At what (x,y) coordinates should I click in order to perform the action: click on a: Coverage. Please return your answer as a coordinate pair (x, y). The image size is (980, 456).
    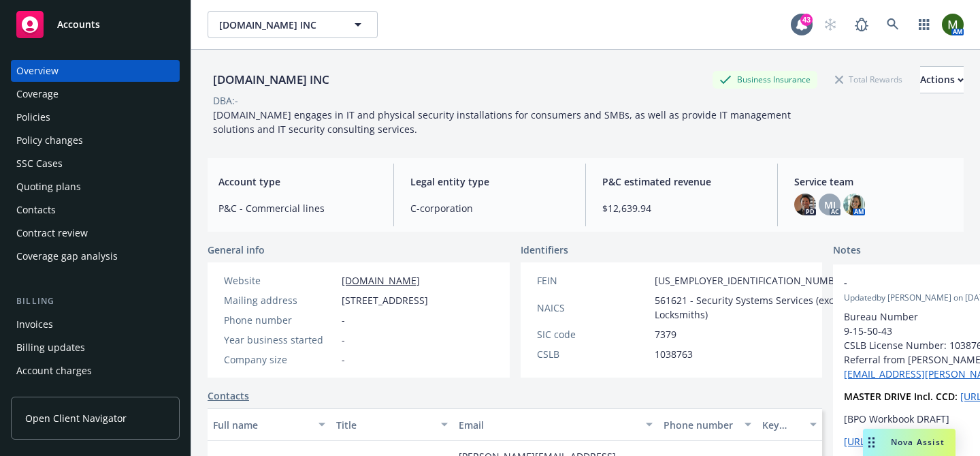
    Looking at the image, I should click on (95, 94).